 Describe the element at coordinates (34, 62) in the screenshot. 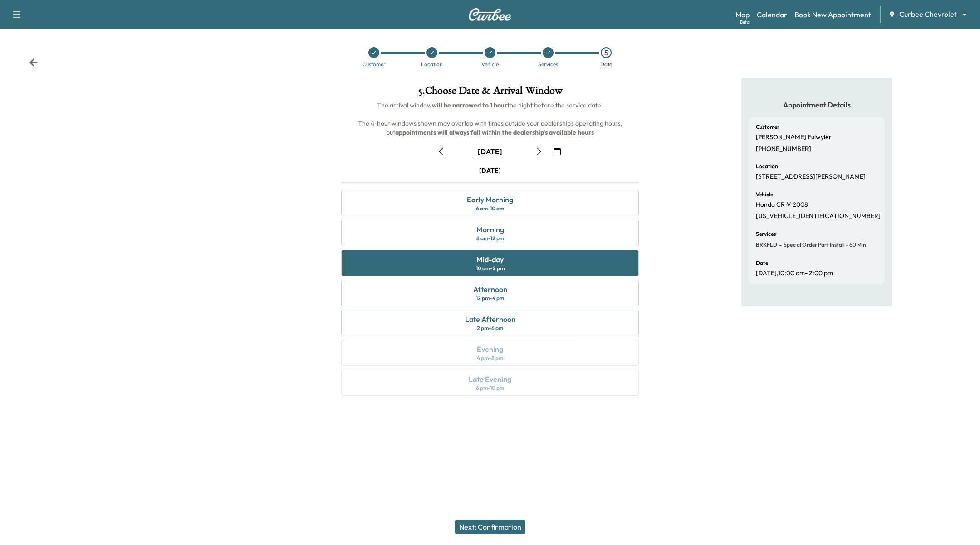

I see `div: Back` at that location.